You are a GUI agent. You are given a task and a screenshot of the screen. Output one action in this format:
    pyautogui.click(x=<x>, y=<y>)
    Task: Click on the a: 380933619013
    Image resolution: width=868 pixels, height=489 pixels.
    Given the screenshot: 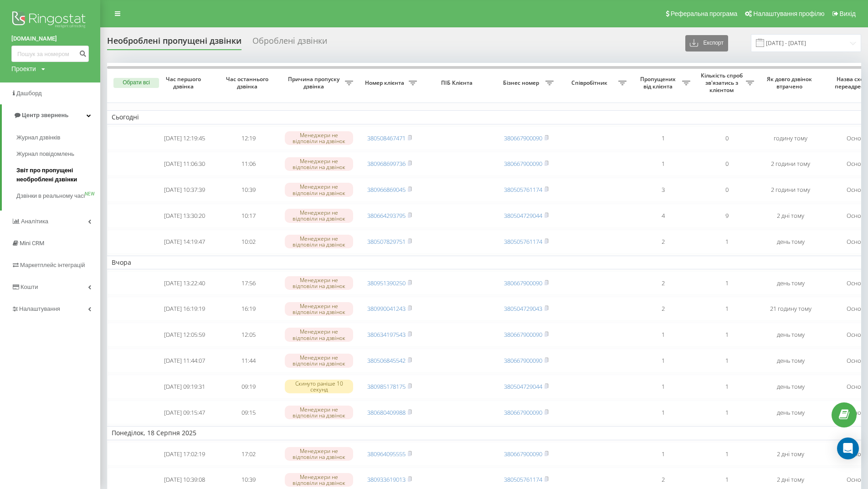 What is the action you would take?
    pyautogui.click(x=386, y=479)
    